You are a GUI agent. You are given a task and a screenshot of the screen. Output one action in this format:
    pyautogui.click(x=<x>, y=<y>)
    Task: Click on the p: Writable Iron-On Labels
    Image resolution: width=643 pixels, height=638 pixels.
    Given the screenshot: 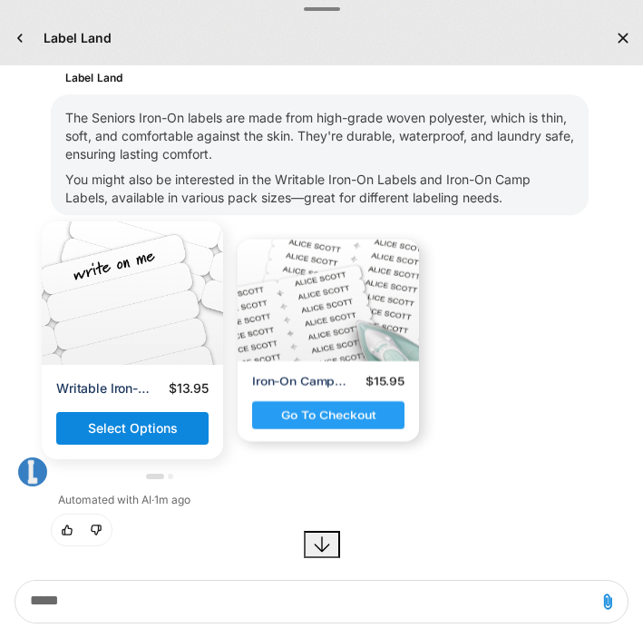 What is the action you would take?
    pyautogui.click(x=105, y=388)
    